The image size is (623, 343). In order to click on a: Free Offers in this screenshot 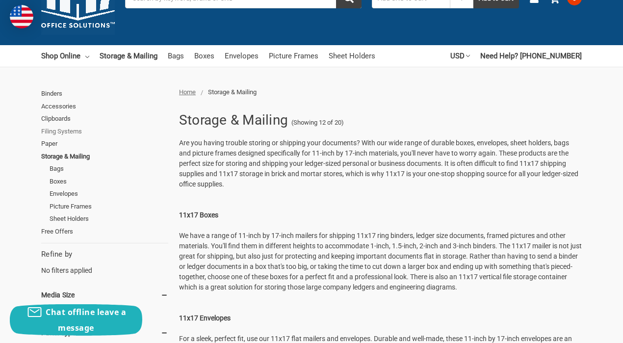, I will do `click(104, 231)`.